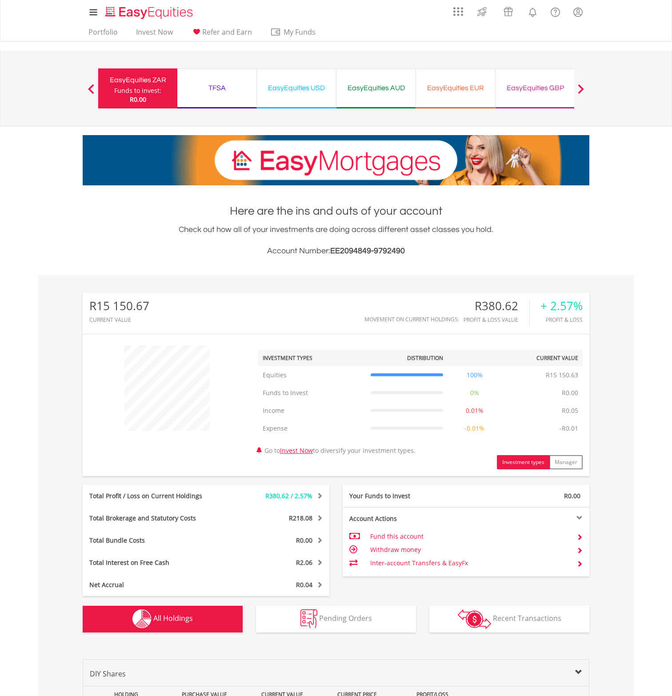 The height and width of the screenshot is (696, 672). Describe the element at coordinates (119, 319) in the screenshot. I see `div: CURRENT VALUE` at that location.